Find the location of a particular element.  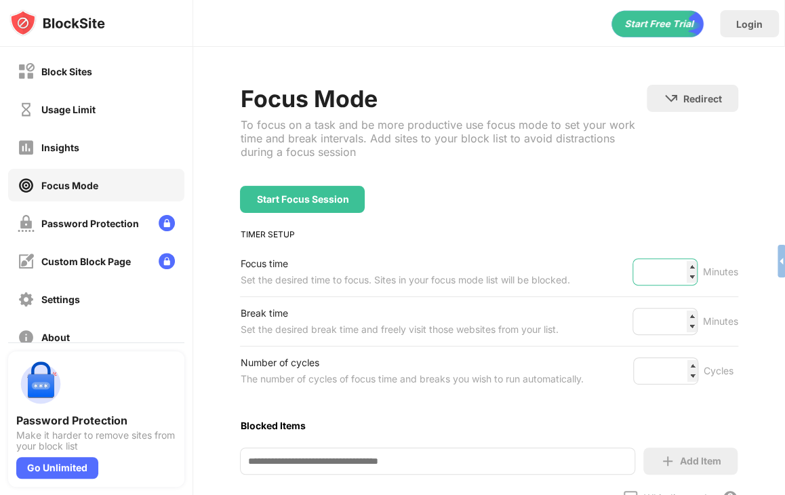

img: password-protection-off.svg is located at coordinates (26, 223).